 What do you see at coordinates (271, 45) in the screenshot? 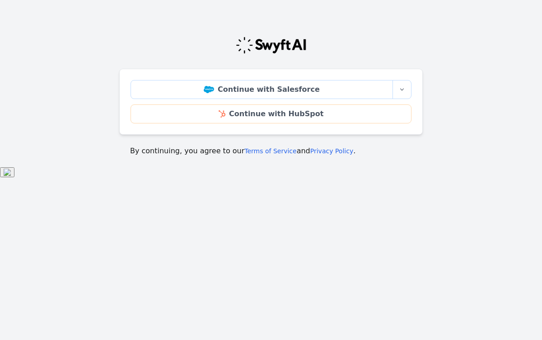
I see `img: Swyft Logo` at bounding box center [271, 45].